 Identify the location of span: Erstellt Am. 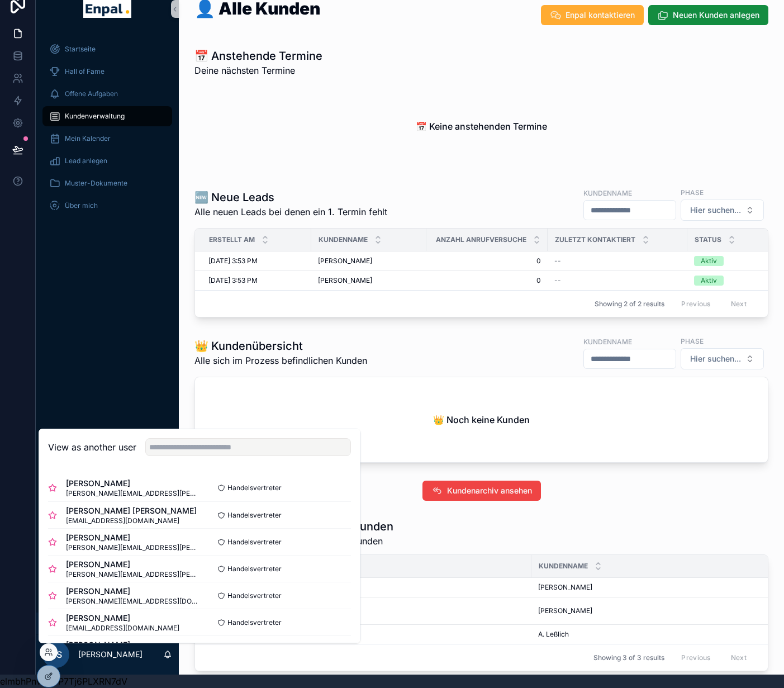
(232, 240).